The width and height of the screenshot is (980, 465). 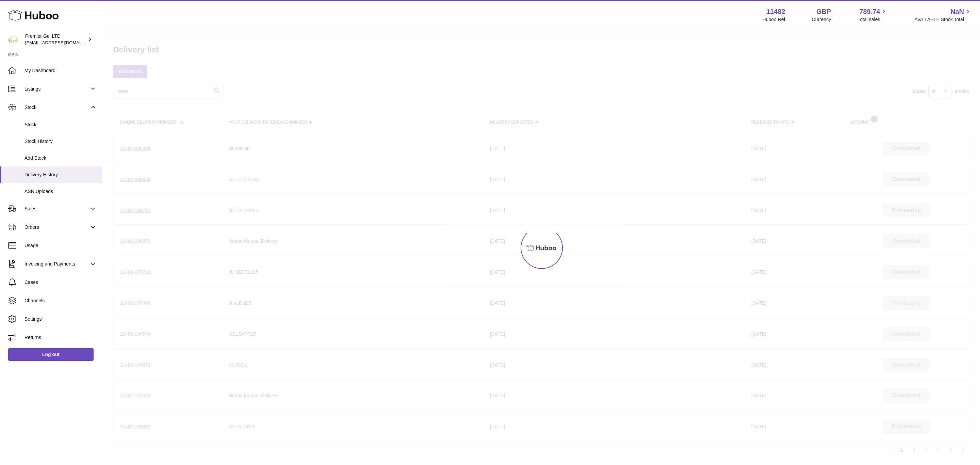 What do you see at coordinates (14, 40) in the screenshot?
I see `img: internalAdmin-11482@internal.huboo.com` at bounding box center [14, 40].